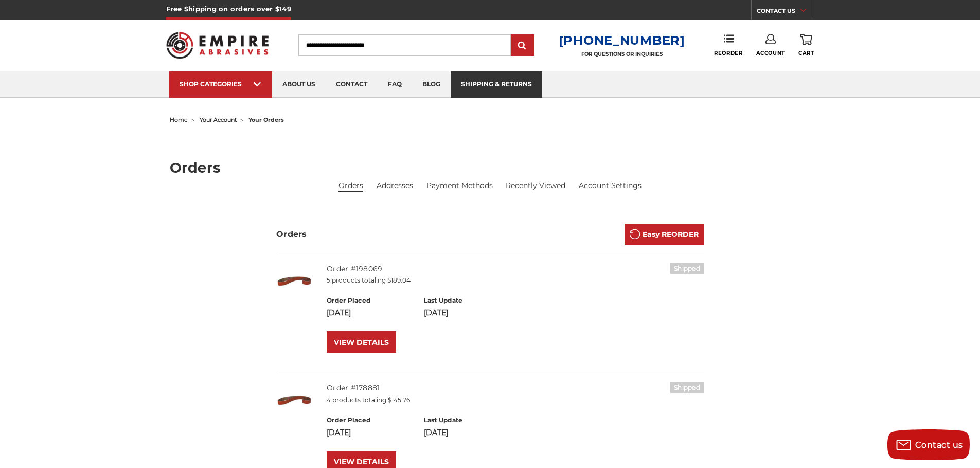 The height and width of the screenshot is (468, 980). I want to click on span: your account, so click(218, 120).